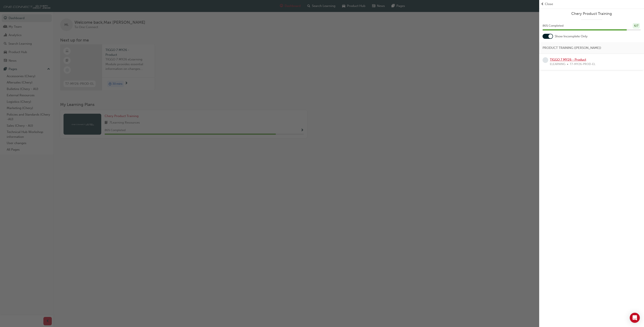 This screenshot has width=644, height=327. Describe the element at coordinates (591, 4) in the screenshot. I see `button: prev-iconClose` at that location.